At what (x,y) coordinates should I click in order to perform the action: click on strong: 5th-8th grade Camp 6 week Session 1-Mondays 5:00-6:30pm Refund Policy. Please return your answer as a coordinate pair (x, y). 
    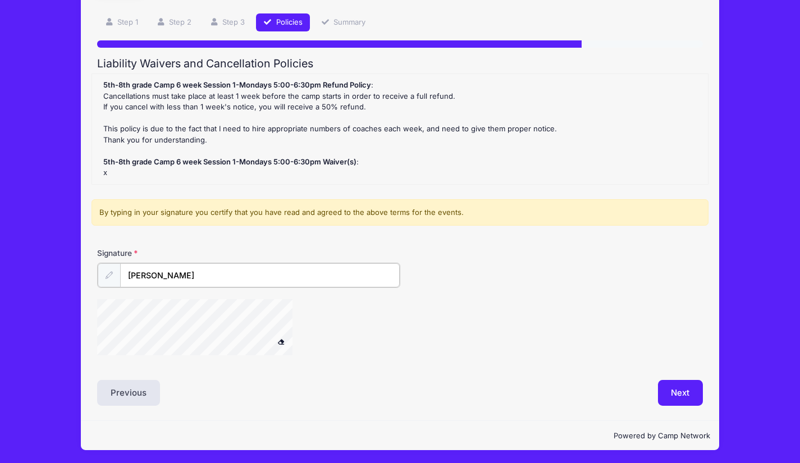
    Looking at the image, I should click on (237, 85).